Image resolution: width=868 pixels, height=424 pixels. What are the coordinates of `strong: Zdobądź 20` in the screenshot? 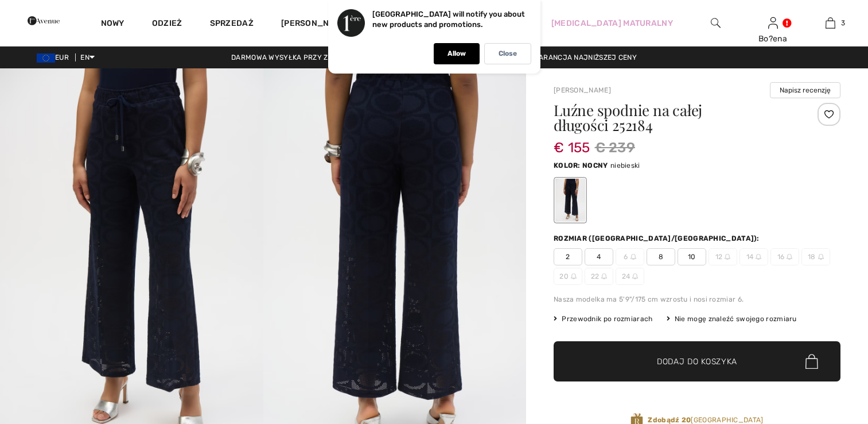 It's located at (669, 420).